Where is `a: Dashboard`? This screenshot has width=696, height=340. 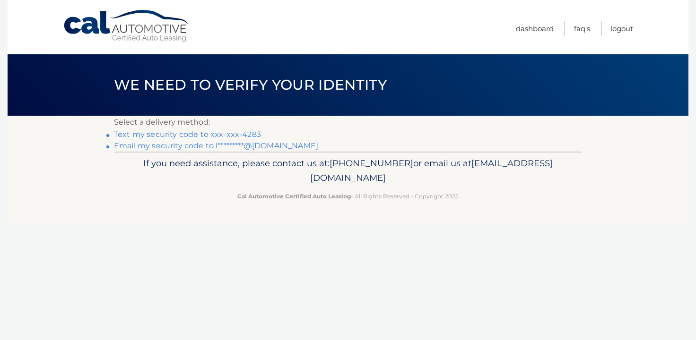
a: Dashboard is located at coordinates (534, 28).